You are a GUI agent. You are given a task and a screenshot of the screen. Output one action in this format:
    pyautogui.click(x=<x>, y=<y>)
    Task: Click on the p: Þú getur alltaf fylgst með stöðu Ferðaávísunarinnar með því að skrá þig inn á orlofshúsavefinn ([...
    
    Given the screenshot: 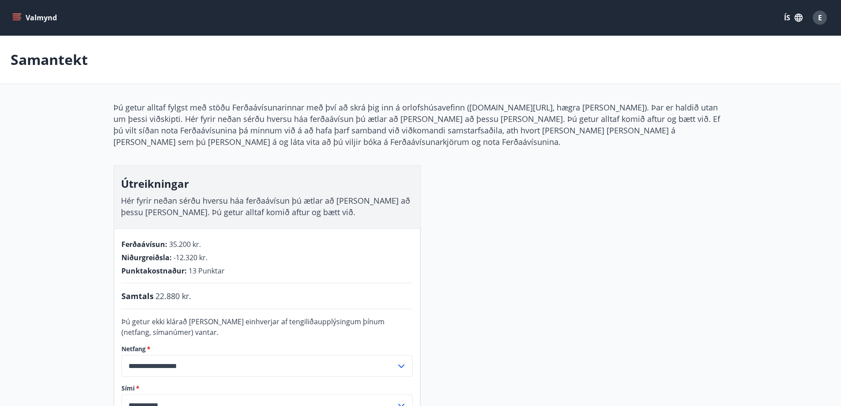 What is the action you would take?
    pyautogui.click(x=421, y=125)
    